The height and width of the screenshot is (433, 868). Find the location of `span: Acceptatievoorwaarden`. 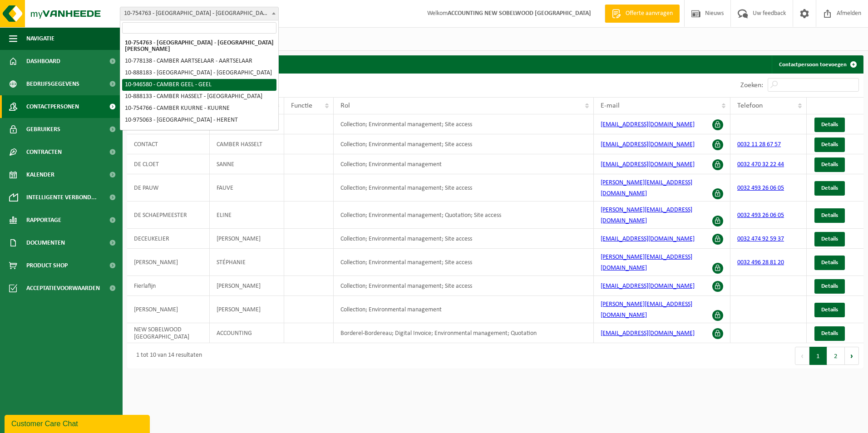

span: Acceptatievoorwaarden is located at coordinates (63, 288).